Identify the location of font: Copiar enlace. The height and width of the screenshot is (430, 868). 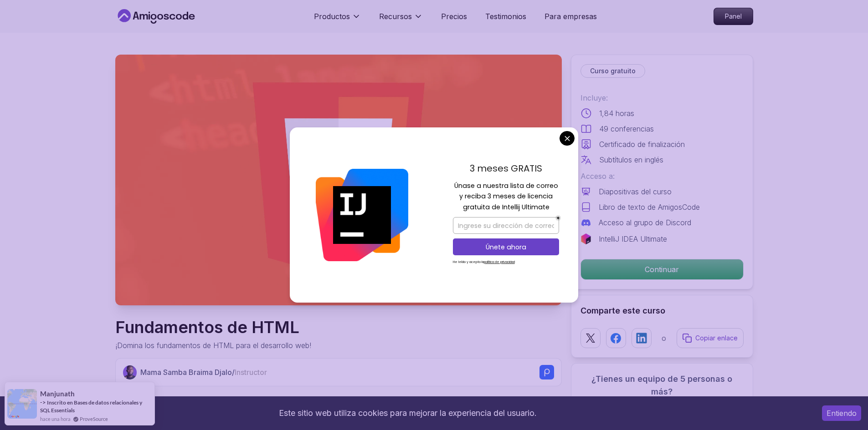
(716, 337).